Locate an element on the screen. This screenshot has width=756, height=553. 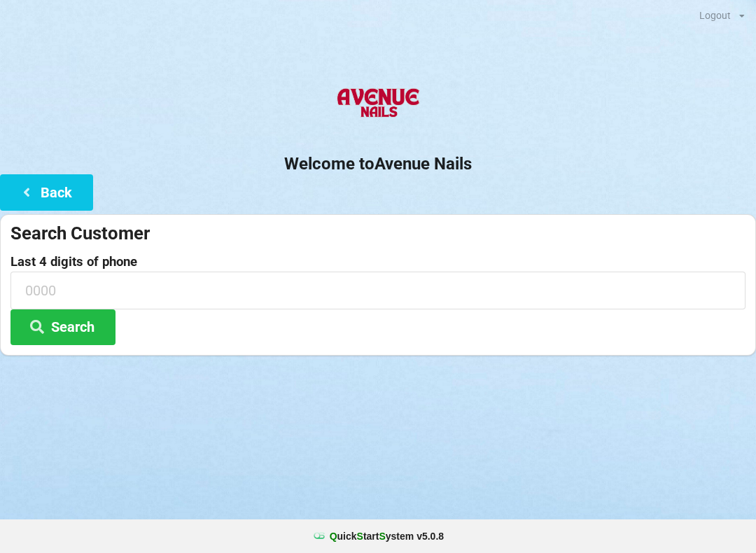
button: Search is located at coordinates (63, 327).